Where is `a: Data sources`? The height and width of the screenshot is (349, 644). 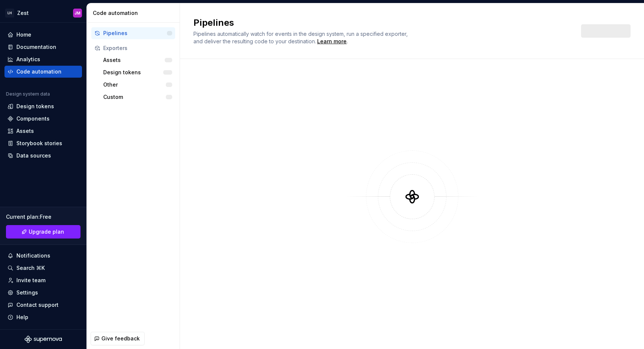
a: Data sources is located at coordinates (43, 156).